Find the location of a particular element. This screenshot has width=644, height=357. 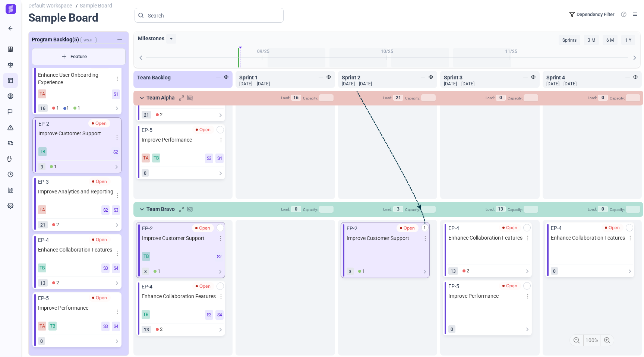

div: Sep 2025 is located at coordinates (263, 52).